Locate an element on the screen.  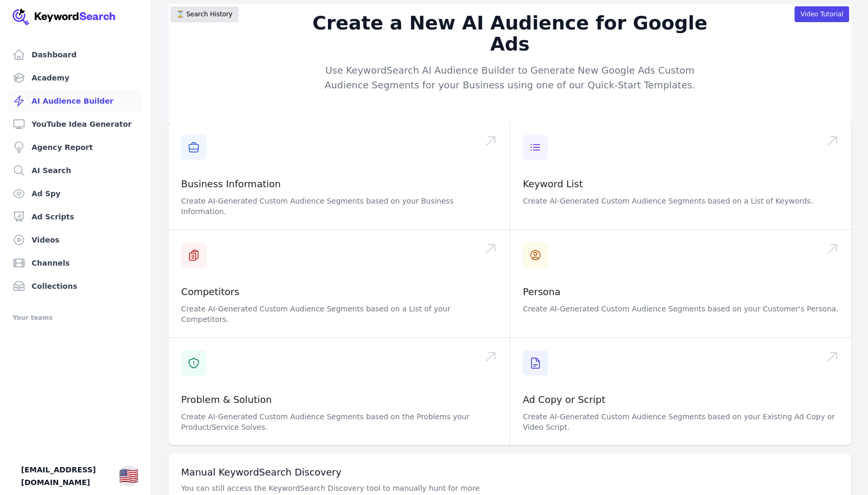
a: AI Search is located at coordinates (76, 170).